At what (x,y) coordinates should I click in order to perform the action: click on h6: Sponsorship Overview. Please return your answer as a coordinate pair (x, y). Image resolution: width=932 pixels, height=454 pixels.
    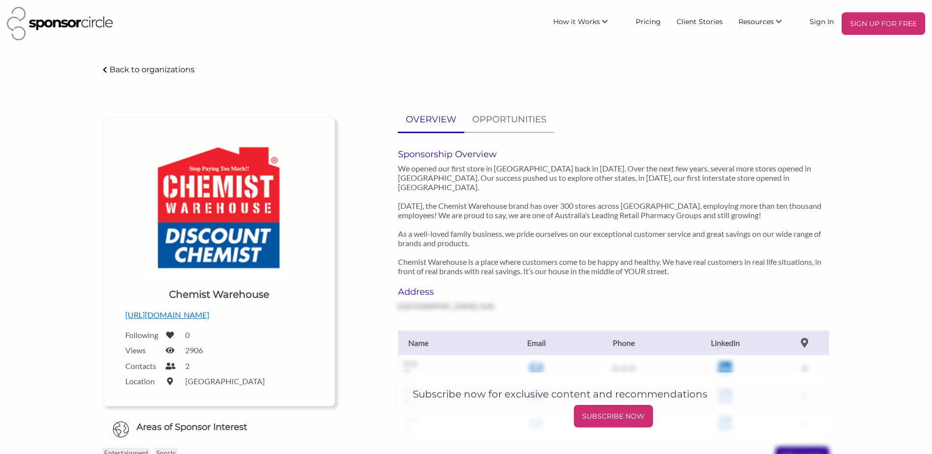
    Looking at the image, I should click on (613, 154).